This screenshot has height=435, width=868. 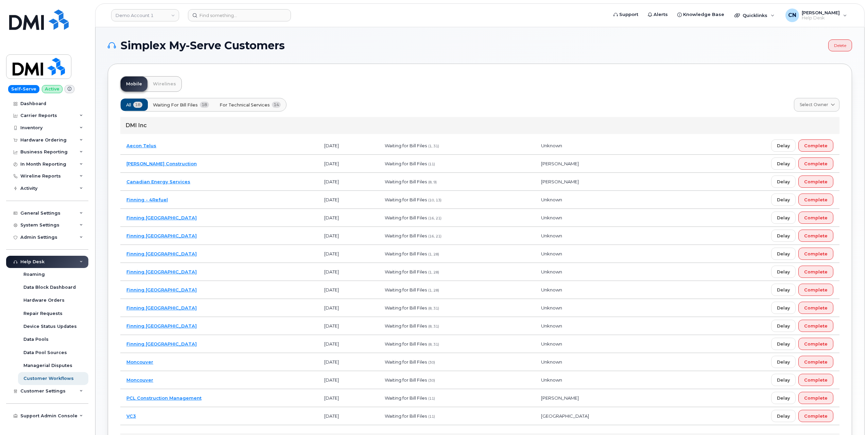 I want to click on a: Mobile, so click(x=134, y=84).